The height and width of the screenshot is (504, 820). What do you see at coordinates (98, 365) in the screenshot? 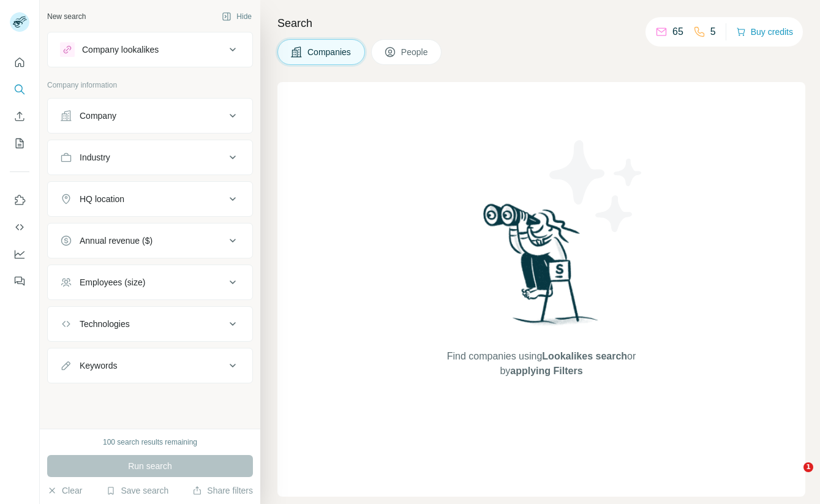
I see `div: Keywords` at bounding box center [98, 365].